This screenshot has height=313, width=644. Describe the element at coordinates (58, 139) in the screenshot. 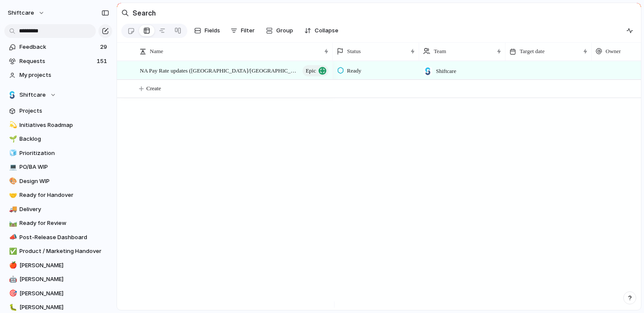

I see `div: 🌱Backlog` at that location.